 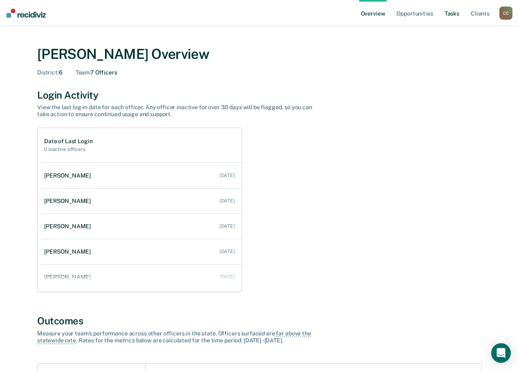 What do you see at coordinates (180, 337) in the screenshot?
I see `div: Measure your team’s performance across other officer s in the state. Officer s surfaced are . Rat...` at bounding box center [180, 337].